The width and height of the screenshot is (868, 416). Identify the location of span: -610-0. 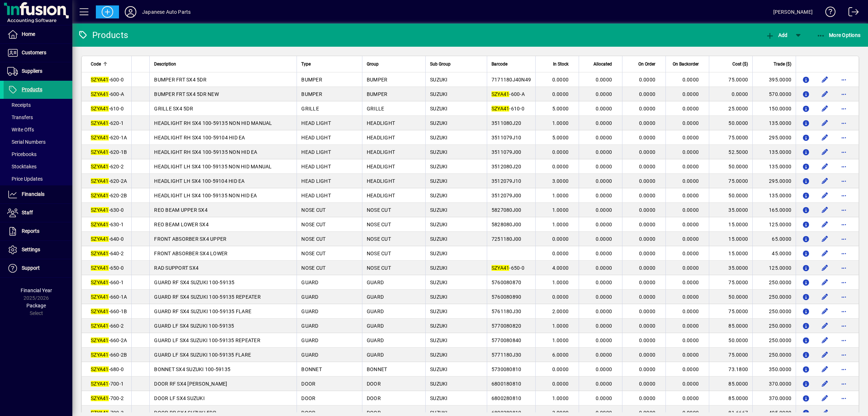
(508, 108).